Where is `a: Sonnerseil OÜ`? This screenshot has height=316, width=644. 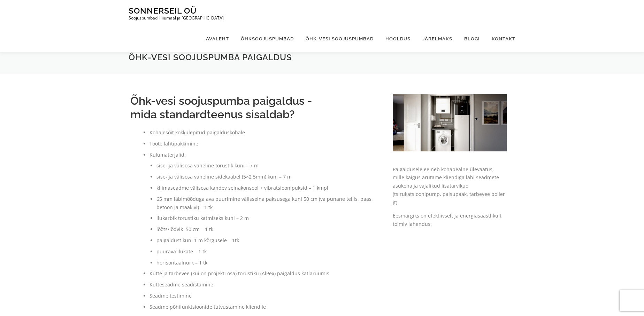 a: Sonnerseil OÜ is located at coordinates (162, 10).